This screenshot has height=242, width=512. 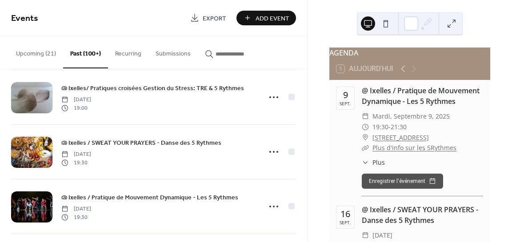 What do you see at coordinates (150, 198) in the screenshot?
I see `span: @ Ixelles / Pratique de Mouvement Dynamique - Les 5 Rythmes` at bounding box center [150, 198].